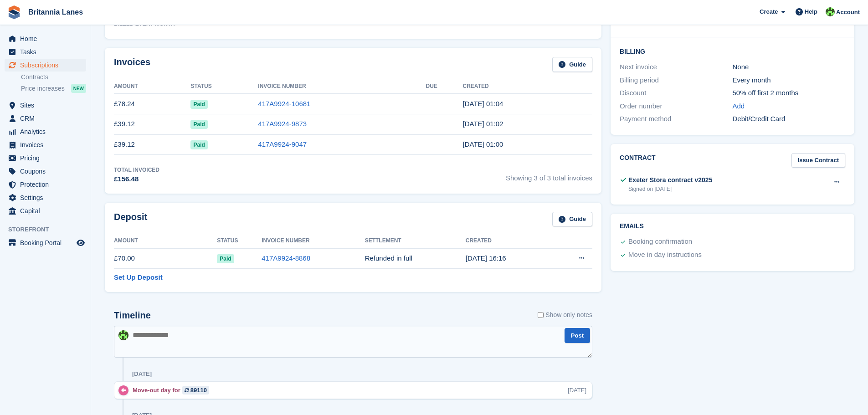 This screenshot has height=415, width=868. What do you see at coordinates (676, 119) in the screenshot?
I see `div: Payment method` at bounding box center [676, 119].